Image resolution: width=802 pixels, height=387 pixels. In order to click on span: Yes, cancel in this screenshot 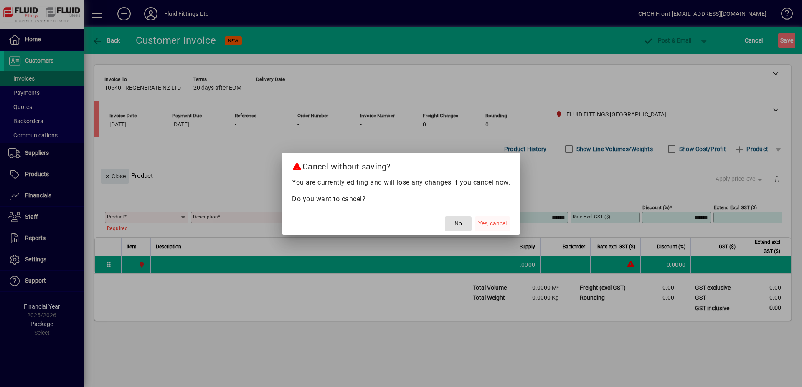, I will do `click(493, 224)`.